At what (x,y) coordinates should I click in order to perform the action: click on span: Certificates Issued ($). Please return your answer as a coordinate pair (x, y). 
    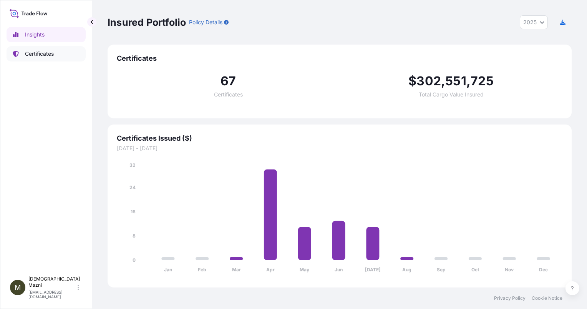
    Looking at the image, I should click on (340, 138).